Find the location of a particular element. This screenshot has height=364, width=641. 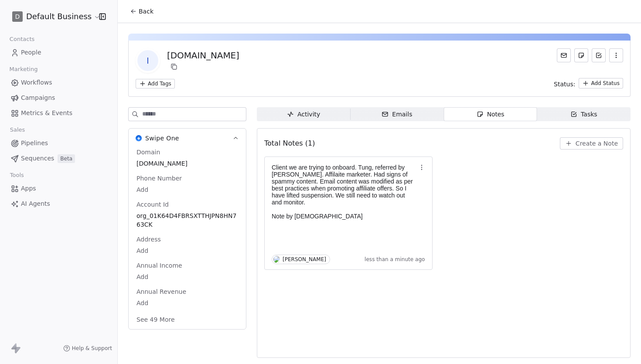

button: Add Tags is located at coordinates (155, 84).